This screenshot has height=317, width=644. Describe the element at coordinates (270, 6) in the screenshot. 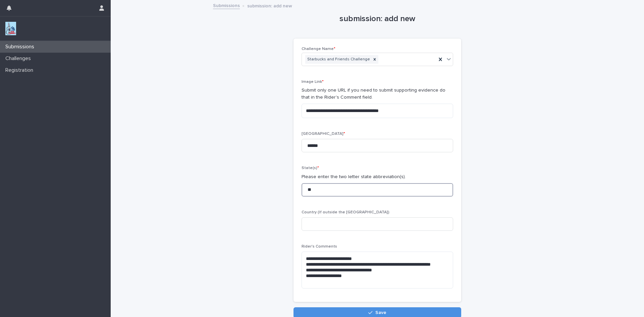

I see `p: submission: add new` at that location.